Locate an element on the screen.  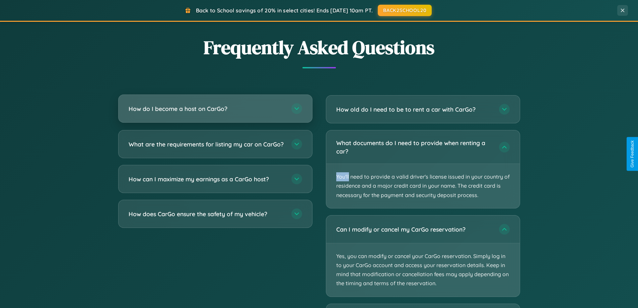
h3: How does CarGo ensure the safety of my vehicle? is located at coordinates (207, 214).